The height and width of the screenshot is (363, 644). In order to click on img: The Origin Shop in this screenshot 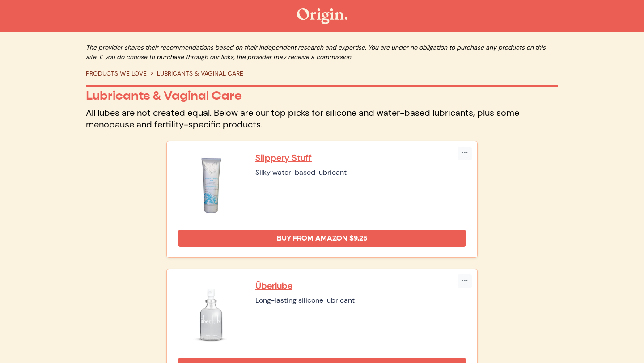, I will do `click(322, 16)`.